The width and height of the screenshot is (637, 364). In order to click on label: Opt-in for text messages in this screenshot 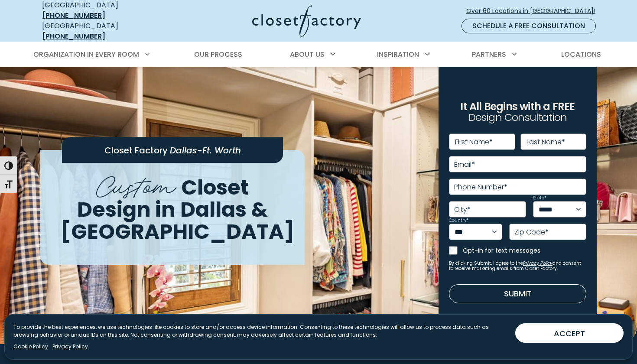, I will do `click(525, 250)`.